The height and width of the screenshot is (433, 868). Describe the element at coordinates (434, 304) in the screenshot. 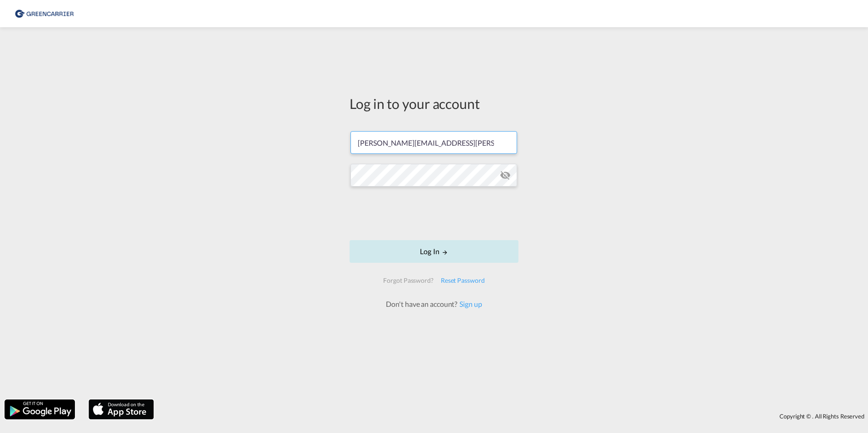

I see `div: Don't have an account?` at that location.